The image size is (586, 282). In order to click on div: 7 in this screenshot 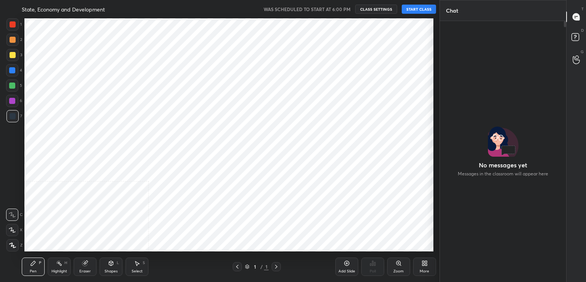, I will do `click(14, 116)`.